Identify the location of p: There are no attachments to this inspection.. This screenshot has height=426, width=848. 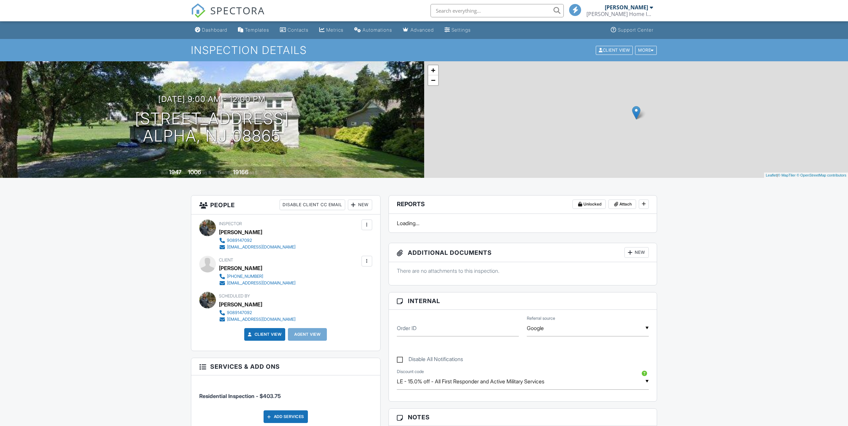
(523, 271).